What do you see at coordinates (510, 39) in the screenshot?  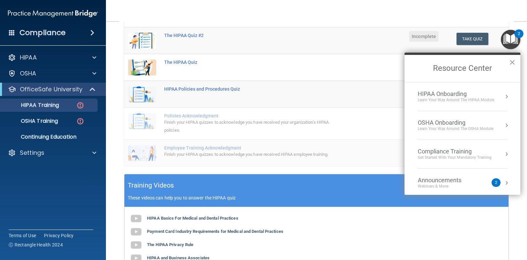 I see `button: Open Resource Center, 2 new notifications` at bounding box center [510, 39].